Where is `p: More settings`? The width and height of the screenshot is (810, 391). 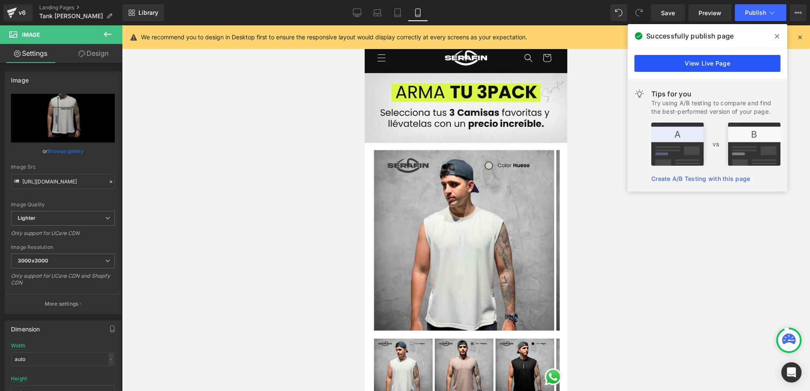
p: More settings is located at coordinates (62, 304).